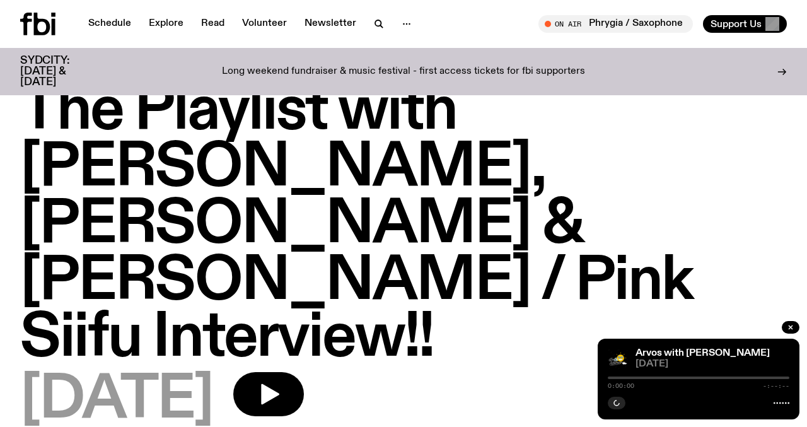 Image resolution: width=807 pixels, height=427 pixels. What do you see at coordinates (616, 24) in the screenshot?
I see `button: On AirPhrygia / Saxophone` at bounding box center [616, 24].